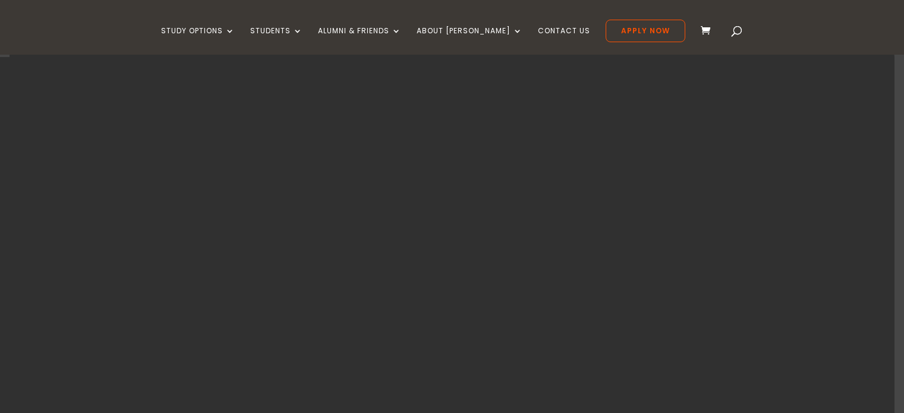 Image resolution: width=904 pixels, height=413 pixels. I want to click on a: Students, so click(276, 40).